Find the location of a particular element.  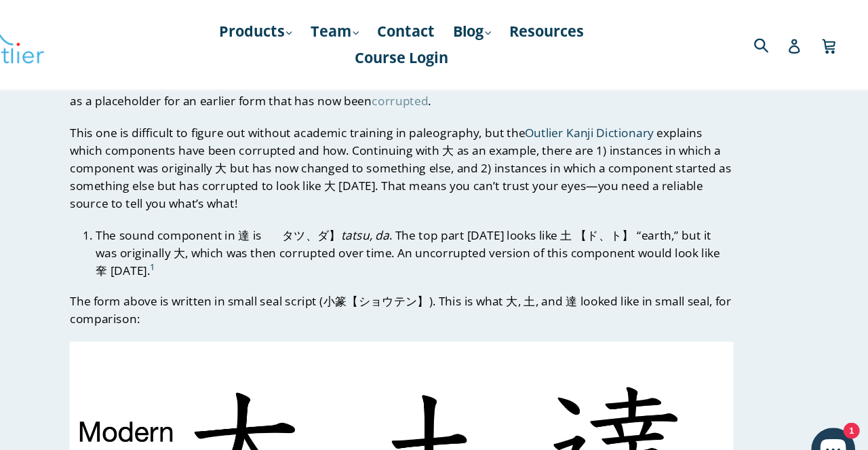

p: This one is difficult to figure out without academic training in paleography, but the explains wh... is located at coordinates (433, 156).